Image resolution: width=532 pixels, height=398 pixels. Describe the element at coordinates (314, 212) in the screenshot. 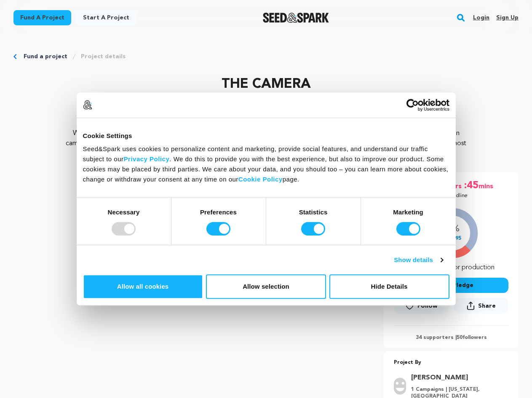

I see `strong: Statistics` at that location.